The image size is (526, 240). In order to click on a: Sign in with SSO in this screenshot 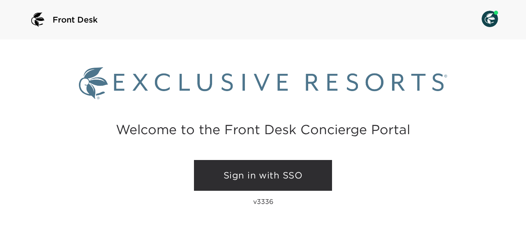, I will do `click(263, 176)`.